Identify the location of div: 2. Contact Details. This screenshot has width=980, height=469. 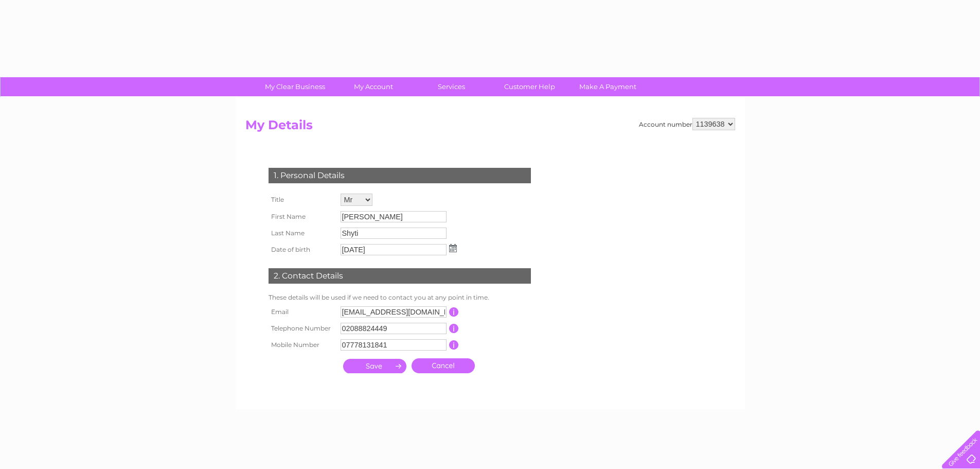
(400, 276).